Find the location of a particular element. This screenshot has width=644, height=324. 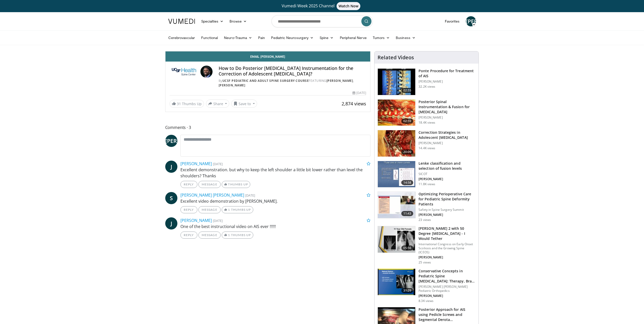

button: Save to is located at coordinates (244, 104).